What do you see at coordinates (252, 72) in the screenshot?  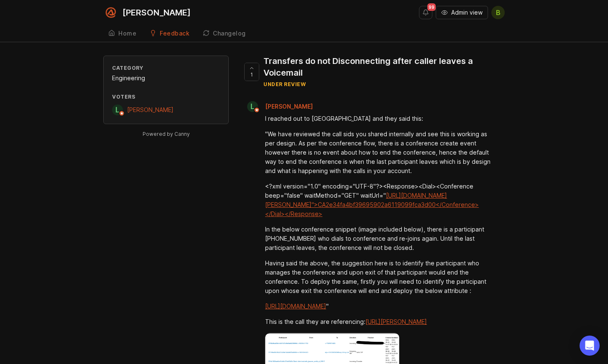 I see `button: 1` at bounding box center [252, 72].